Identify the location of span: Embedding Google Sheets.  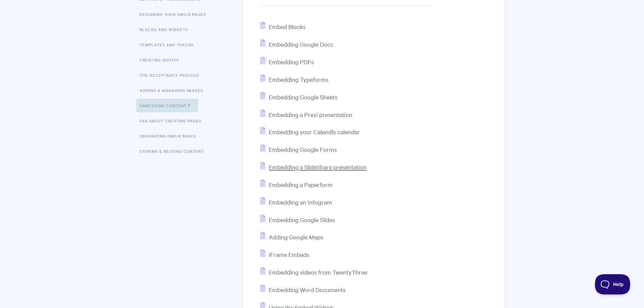
(303, 96).